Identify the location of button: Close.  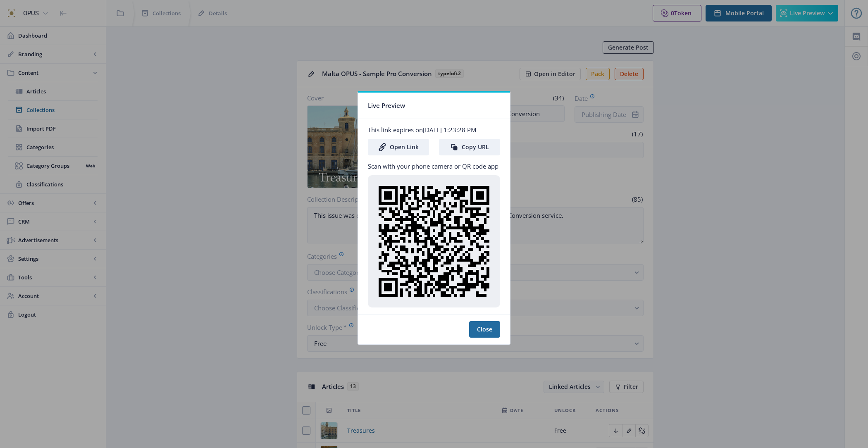
(485, 330).